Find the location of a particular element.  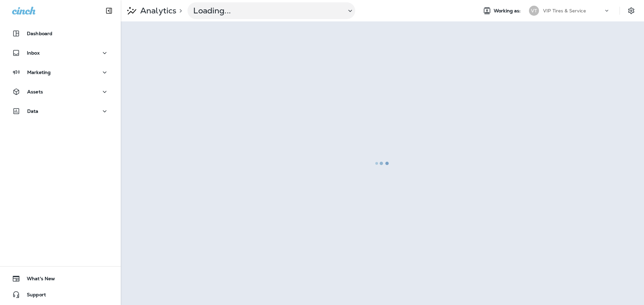

p: Loading... is located at coordinates (267, 11).